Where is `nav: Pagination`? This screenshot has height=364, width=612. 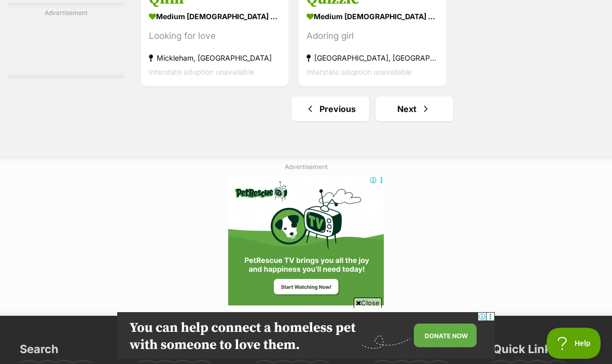 nav: Pagination is located at coordinates (372, 109).